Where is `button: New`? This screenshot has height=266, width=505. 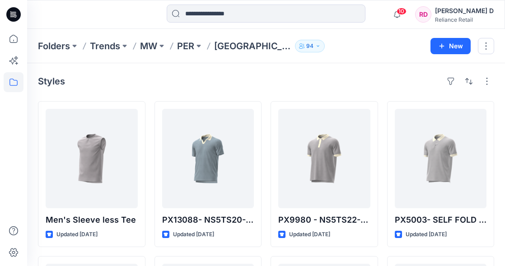
button: New is located at coordinates (450, 46).